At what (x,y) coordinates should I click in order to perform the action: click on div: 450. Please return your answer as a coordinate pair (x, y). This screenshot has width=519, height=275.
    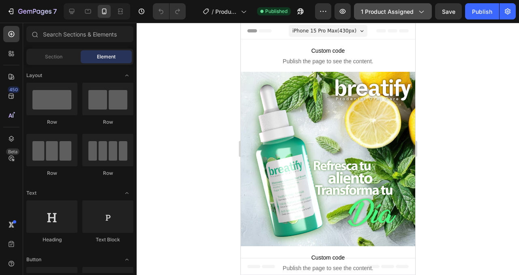
    Looking at the image, I should click on (13, 90).